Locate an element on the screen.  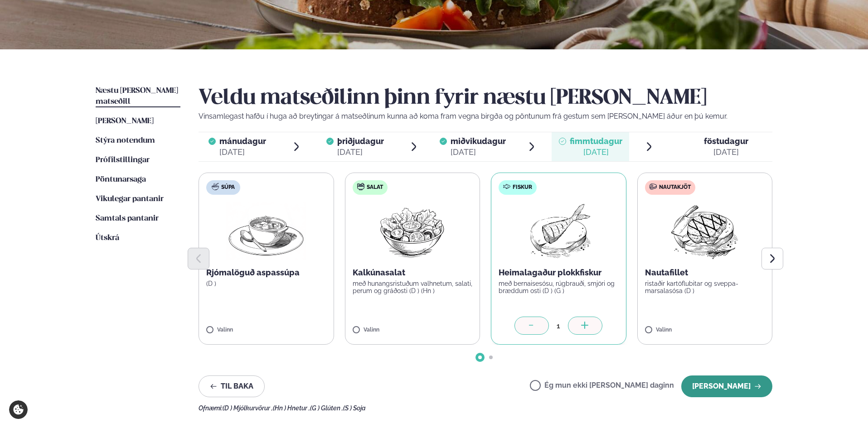
span: Nautakjöt is located at coordinates (675, 187).